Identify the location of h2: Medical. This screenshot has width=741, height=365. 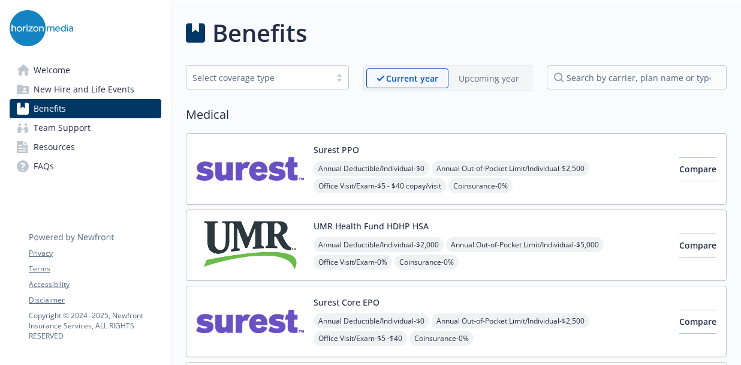
(456, 115).